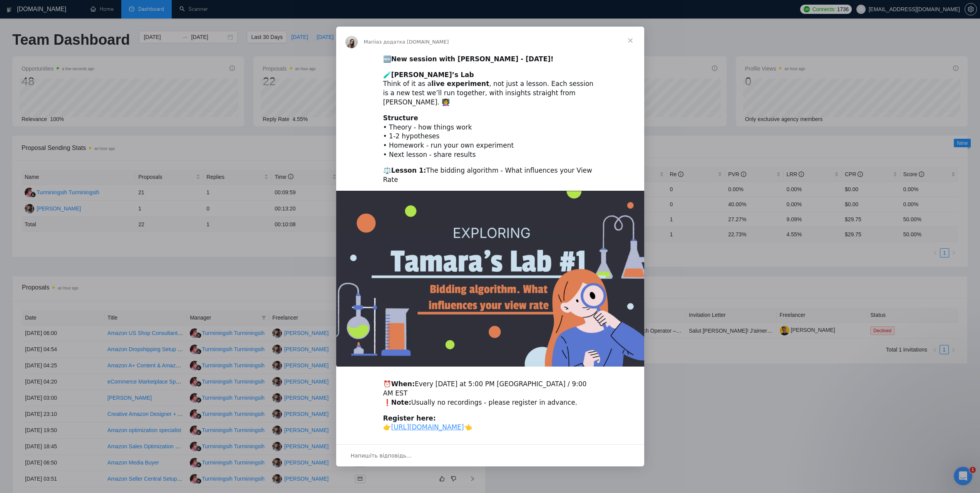 This screenshot has width=980, height=493. I want to click on div: • Theory - how things work • 1-2 hypotheses • Homework - run your own experiment • Next lesson - ..., so click(490, 136).